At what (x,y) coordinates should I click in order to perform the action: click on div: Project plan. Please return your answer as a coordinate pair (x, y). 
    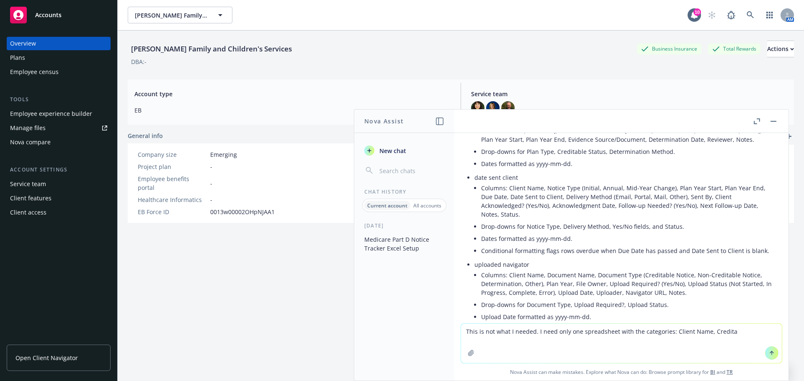
    Looking at the image, I should click on (172, 167).